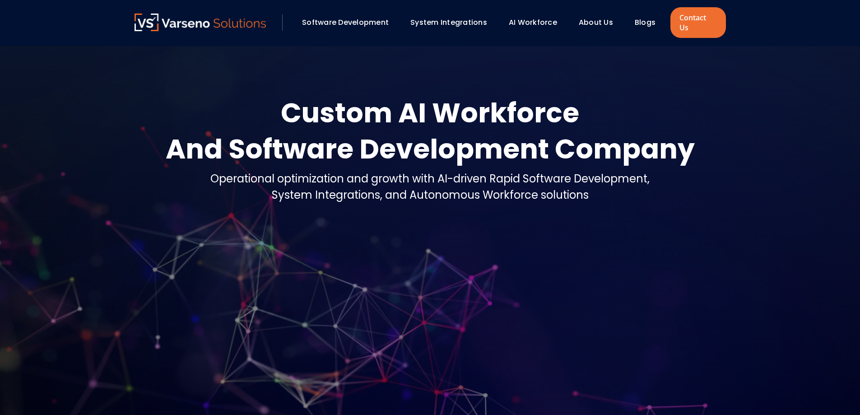  What do you see at coordinates (596, 22) in the screenshot?
I see `a: About Us` at bounding box center [596, 22].